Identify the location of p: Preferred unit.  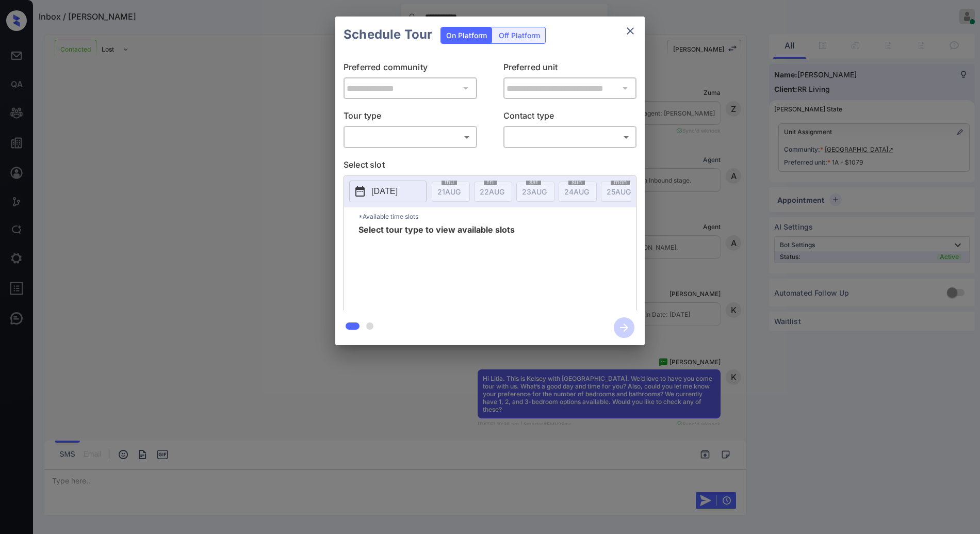
(570, 69).